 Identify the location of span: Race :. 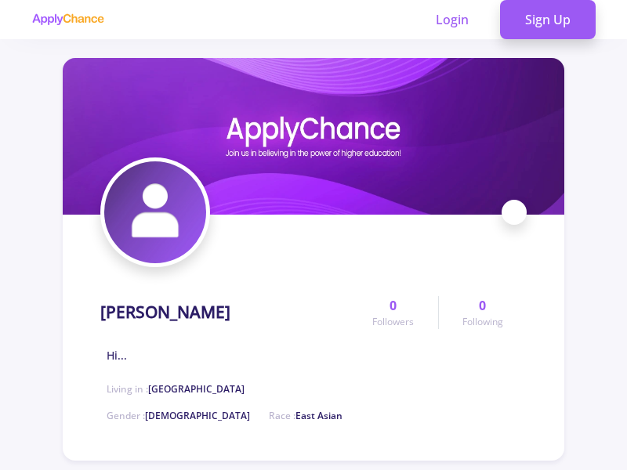
(305, 415).